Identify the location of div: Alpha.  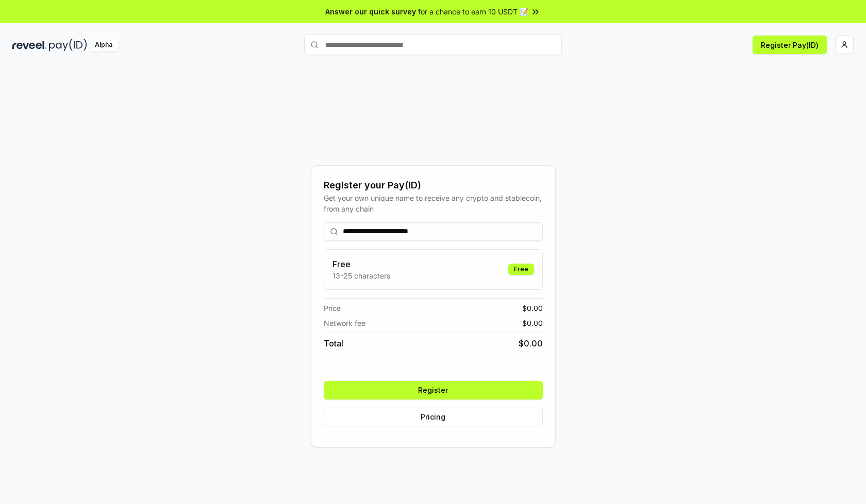
(104, 45).